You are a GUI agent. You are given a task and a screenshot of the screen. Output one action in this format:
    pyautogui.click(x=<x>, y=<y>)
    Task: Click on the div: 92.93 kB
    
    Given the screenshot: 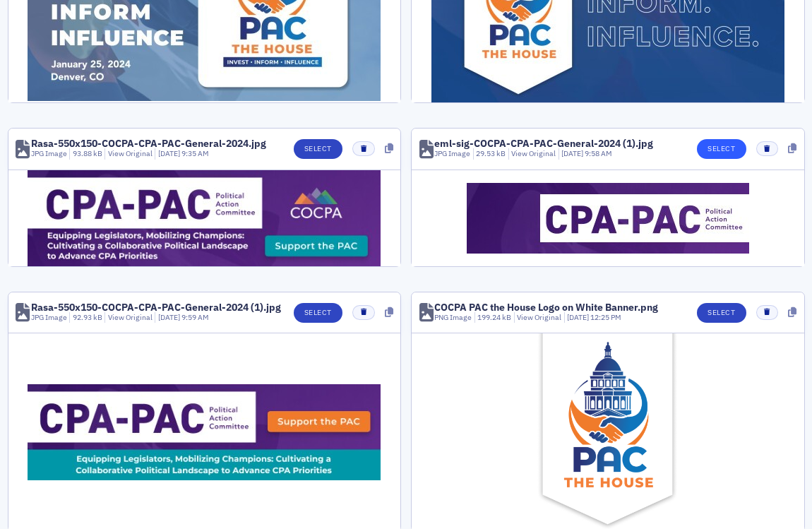 What is the action you would take?
    pyautogui.click(x=85, y=318)
    